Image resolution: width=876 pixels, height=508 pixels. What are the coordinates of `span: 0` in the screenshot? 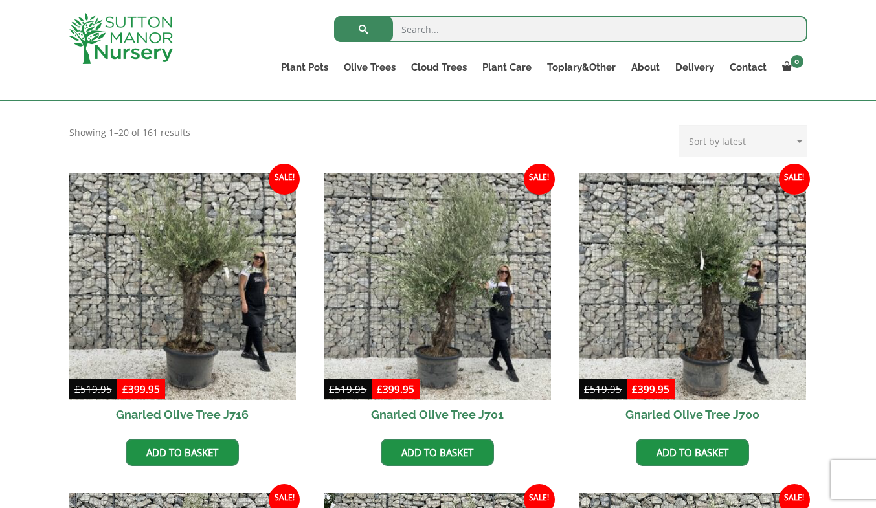 It's located at (797, 61).